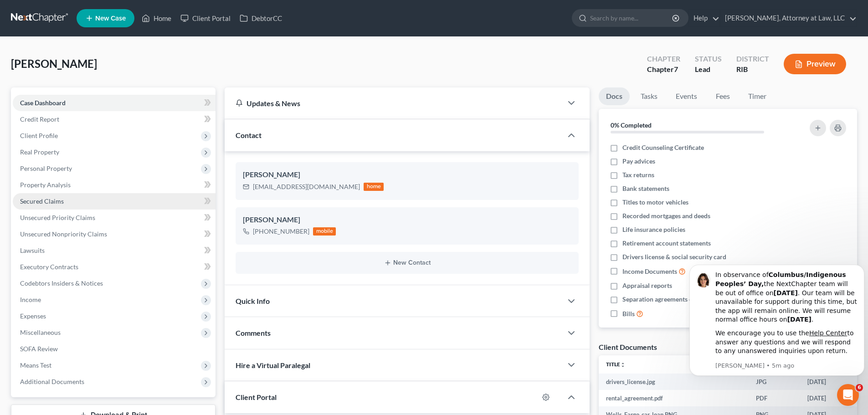 This screenshot has height=415, width=868. What do you see at coordinates (114, 201) in the screenshot?
I see `a: Secured Claims` at bounding box center [114, 201].